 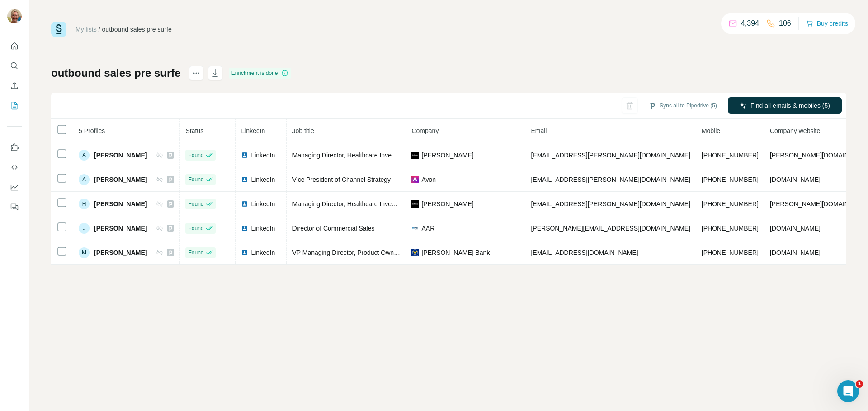 I want to click on span: Job title, so click(x=303, y=131).